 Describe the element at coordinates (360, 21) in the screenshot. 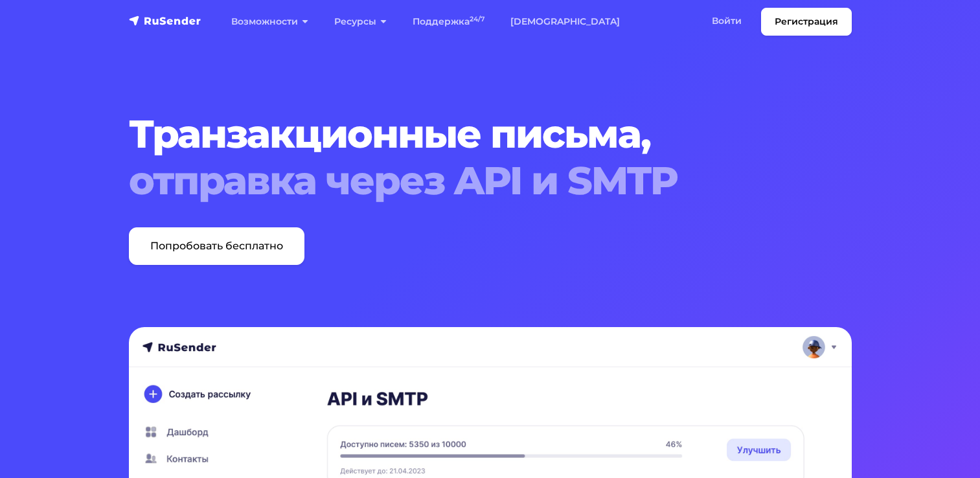

I see `a: Ресурсы` at that location.